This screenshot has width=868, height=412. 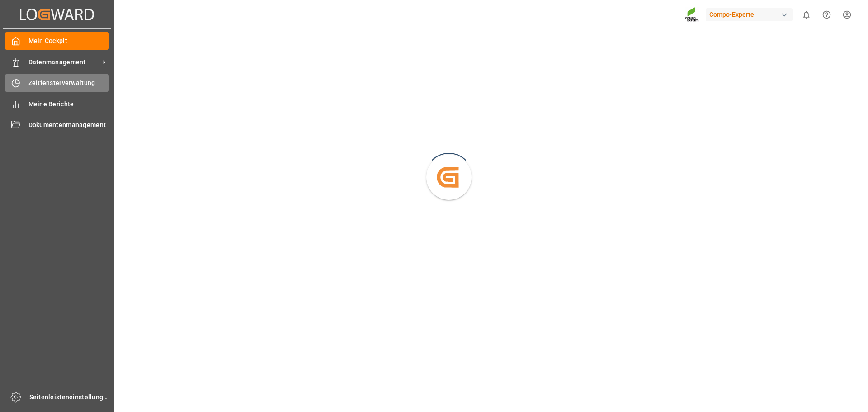 What do you see at coordinates (751, 15) in the screenshot?
I see `button: Compo-Experte` at bounding box center [751, 15].